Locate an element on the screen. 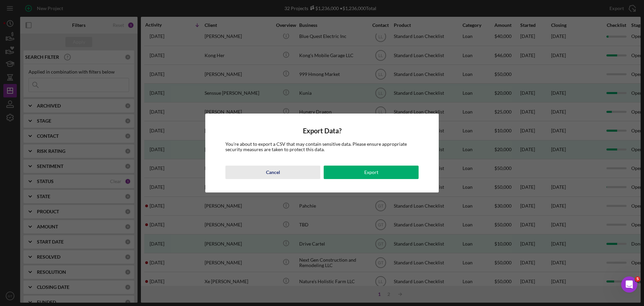  h4: Export Data? is located at coordinates (322, 131).